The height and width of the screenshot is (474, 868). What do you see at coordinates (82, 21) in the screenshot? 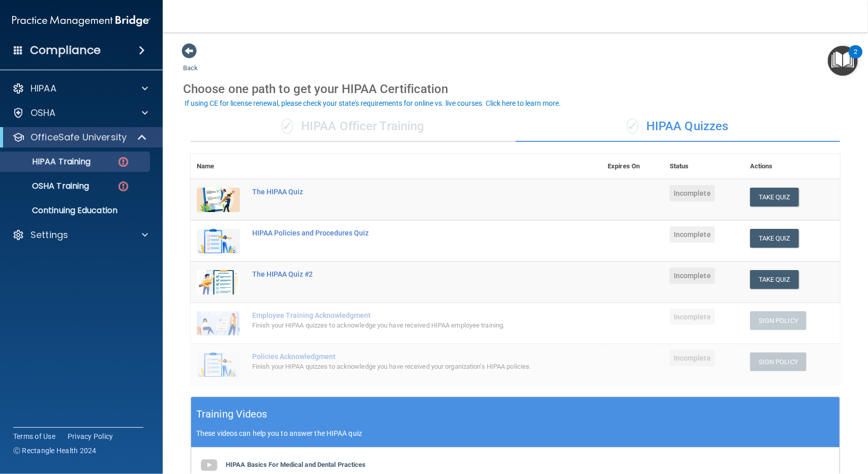
I see `img: PMB logo` at bounding box center [82, 21].